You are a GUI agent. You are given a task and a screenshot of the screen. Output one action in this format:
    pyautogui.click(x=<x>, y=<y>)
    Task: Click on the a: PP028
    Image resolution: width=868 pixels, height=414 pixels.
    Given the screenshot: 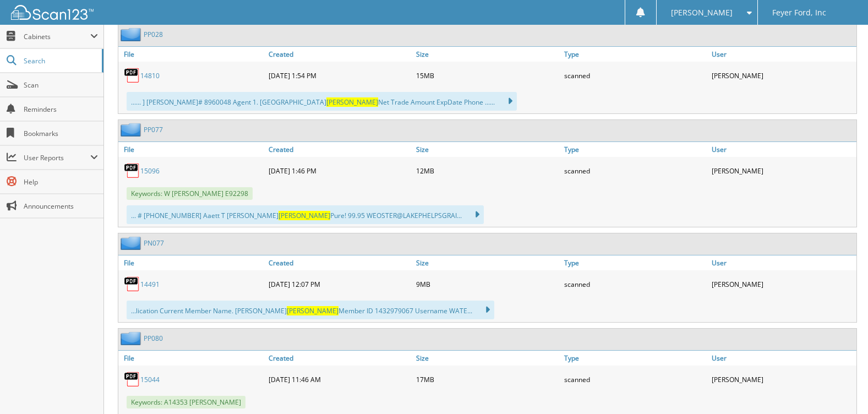 What is the action you would take?
    pyautogui.click(x=153, y=34)
    